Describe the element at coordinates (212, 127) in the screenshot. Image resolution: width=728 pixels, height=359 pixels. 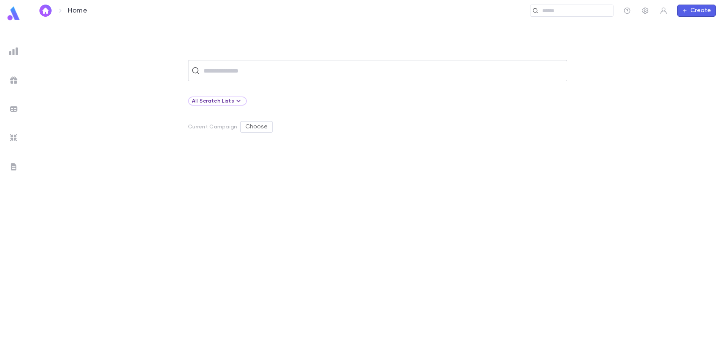
I see `p: Current Campaign` at that location.